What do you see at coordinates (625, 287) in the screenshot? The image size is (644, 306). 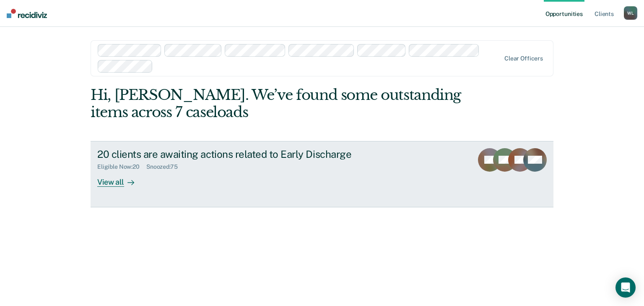 I see `div: Open Intercom Messenger` at bounding box center [625, 287].